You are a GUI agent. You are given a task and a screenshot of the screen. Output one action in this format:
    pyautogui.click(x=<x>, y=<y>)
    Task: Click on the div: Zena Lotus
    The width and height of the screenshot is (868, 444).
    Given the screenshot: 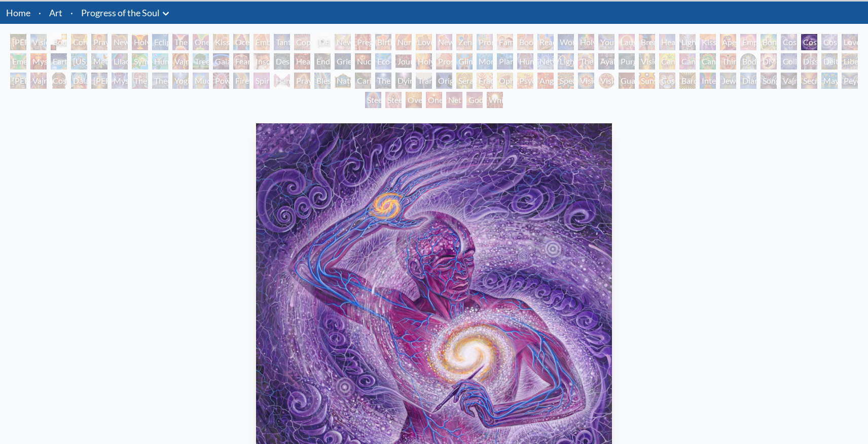 What is the action you would take?
    pyautogui.click(x=464, y=42)
    